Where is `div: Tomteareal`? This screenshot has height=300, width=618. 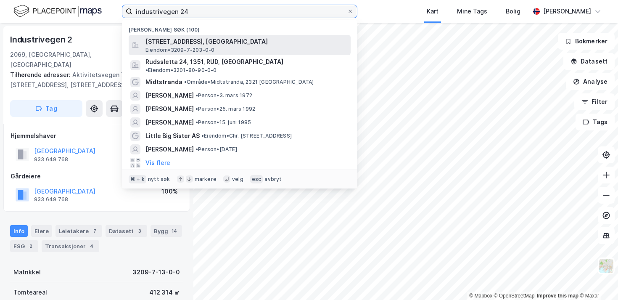 div: Tomteareal is located at coordinates (30, 292).